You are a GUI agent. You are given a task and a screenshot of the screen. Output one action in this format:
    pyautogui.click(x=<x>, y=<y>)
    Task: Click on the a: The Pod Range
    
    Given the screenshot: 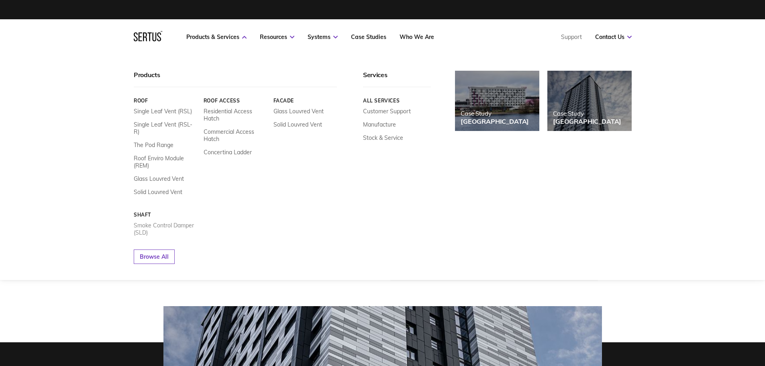 What is the action you would take?
    pyautogui.click(x=153, y=145)
    